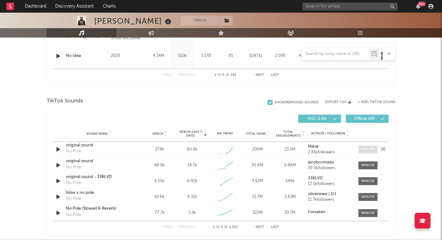 This screenshot has height=240, width=442. I want to click on a: original sound - 33BLVD, so click(99, 178).